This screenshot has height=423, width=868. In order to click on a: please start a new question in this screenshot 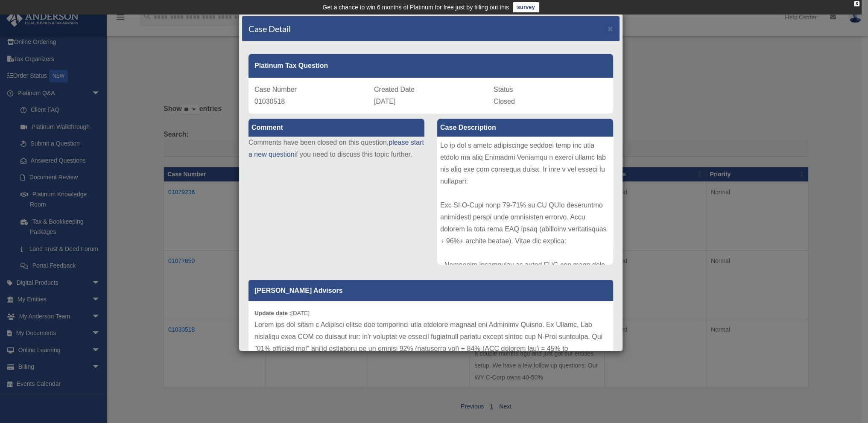, I will do `click(336, 148)`.